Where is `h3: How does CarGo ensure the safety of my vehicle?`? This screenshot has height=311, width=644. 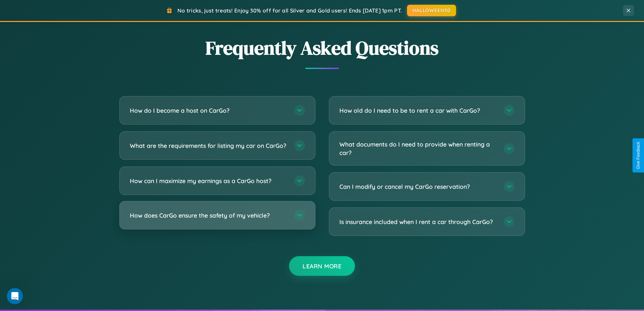 h3: How does CarGo ensure the safety of my vehicle? is located at coordinates (209, 215).